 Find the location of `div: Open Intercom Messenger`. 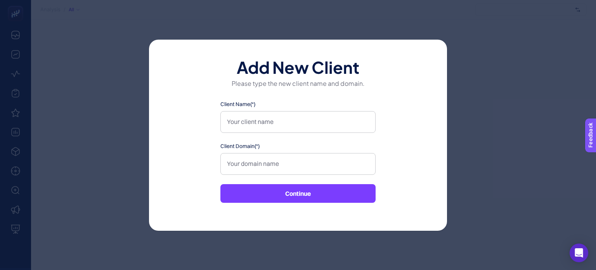

div: Open Intercom Messenger is located at coordinates (579, 252).